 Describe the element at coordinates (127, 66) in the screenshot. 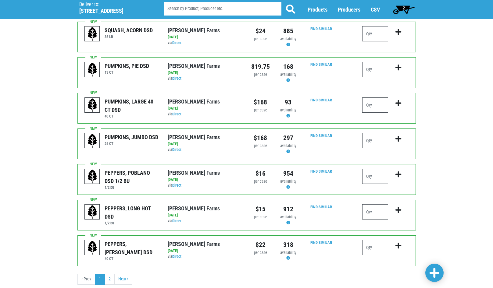

I see `div: PUMPKINS, PIE DSD` at that location.